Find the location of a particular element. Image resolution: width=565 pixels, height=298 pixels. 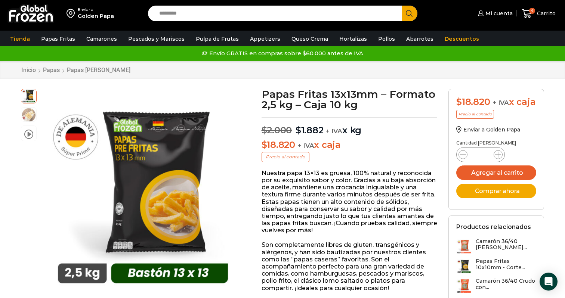

span: 13×13 is located at coordinates (29, 115).